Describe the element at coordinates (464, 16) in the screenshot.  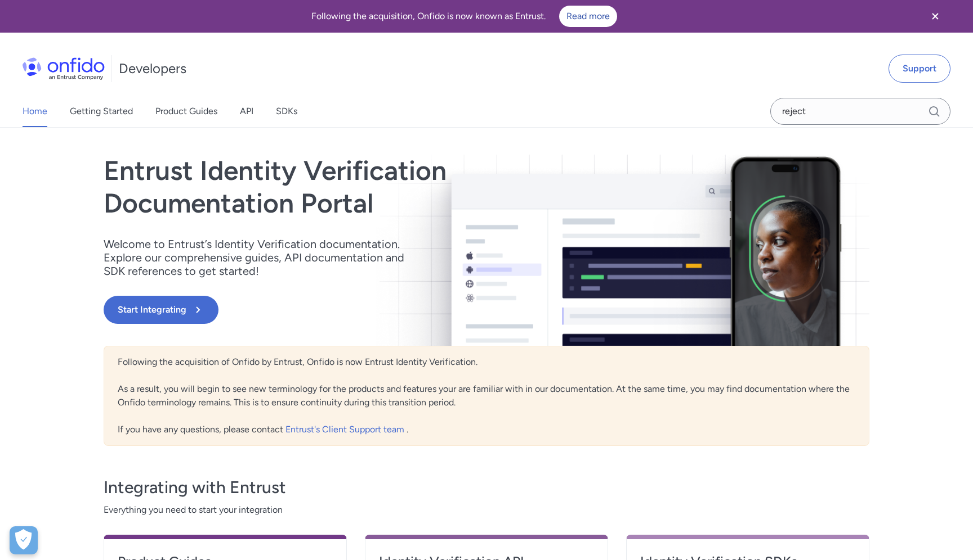
I see `div: Following the acquisition, Onfido is now known as Entrust.` at that location.